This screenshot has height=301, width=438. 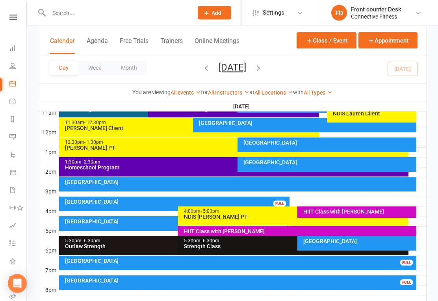 What do you see at coordinates (339, 13) in the screenshot?
I see `div: FD` at bounding box center [339, 13].